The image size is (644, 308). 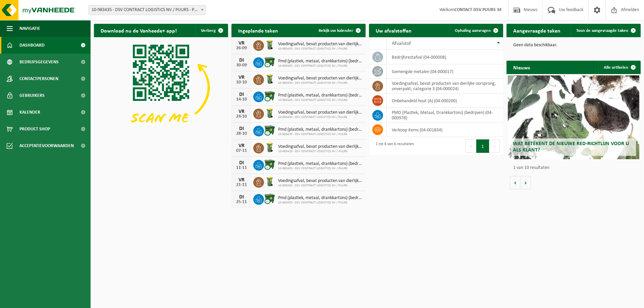 What do you see at coordinates (571, 147) in the screenshot?
I see `span: Wat betekent de nieuwe RED-richtlijn voor u als klant?` at bounding box center [571, 147].